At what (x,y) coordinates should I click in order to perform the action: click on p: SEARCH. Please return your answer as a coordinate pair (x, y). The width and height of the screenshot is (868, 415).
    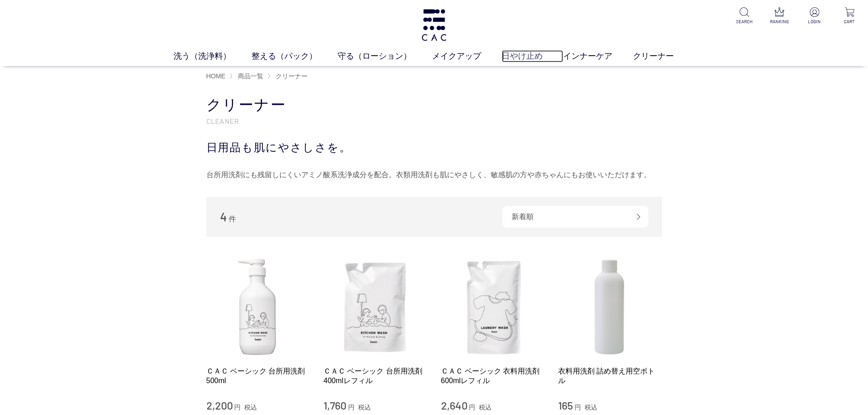
    Looking at the image, I should click on (744, 21).